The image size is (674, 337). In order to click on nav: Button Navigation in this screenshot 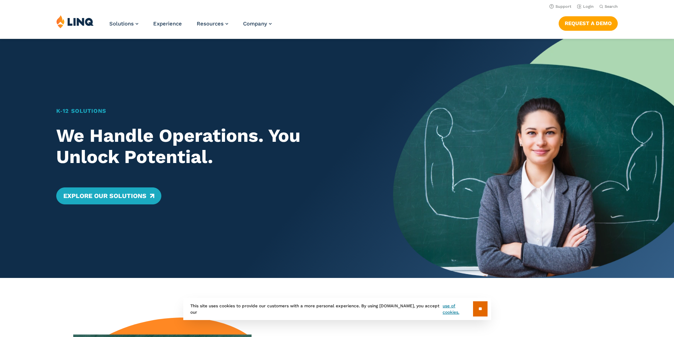, I will do `click(588, 23)`.